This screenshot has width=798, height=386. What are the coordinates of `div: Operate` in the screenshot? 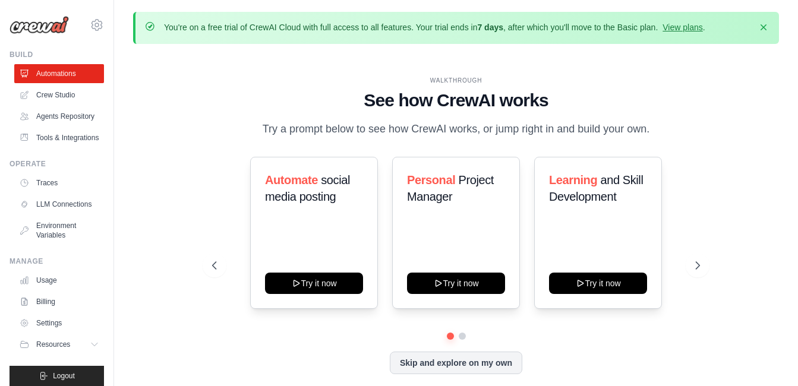 It's located at (56, 164).